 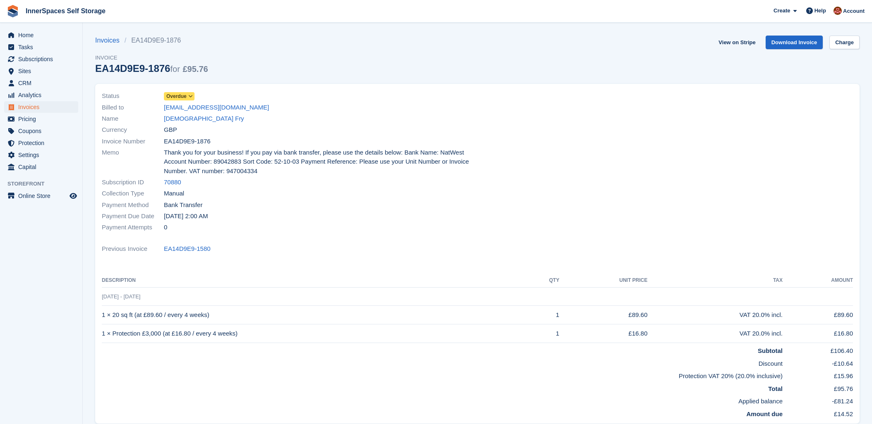 What do you see at coordinates (817, 388) in the screenshot?
I see `td: £95.76` at bounding box center [817, 388].